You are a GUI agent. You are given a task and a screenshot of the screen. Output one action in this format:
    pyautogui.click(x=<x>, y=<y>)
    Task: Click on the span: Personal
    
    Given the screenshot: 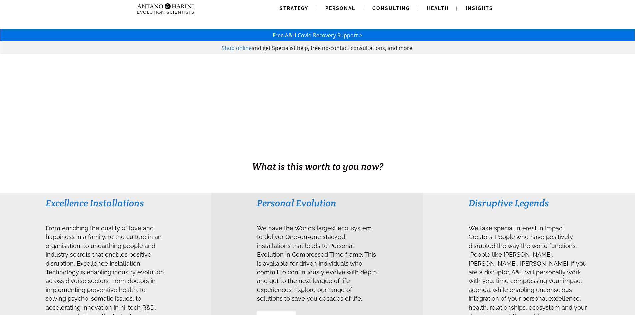 What is the action you would take?
    pyautogui.click(x=340, y=8)
    